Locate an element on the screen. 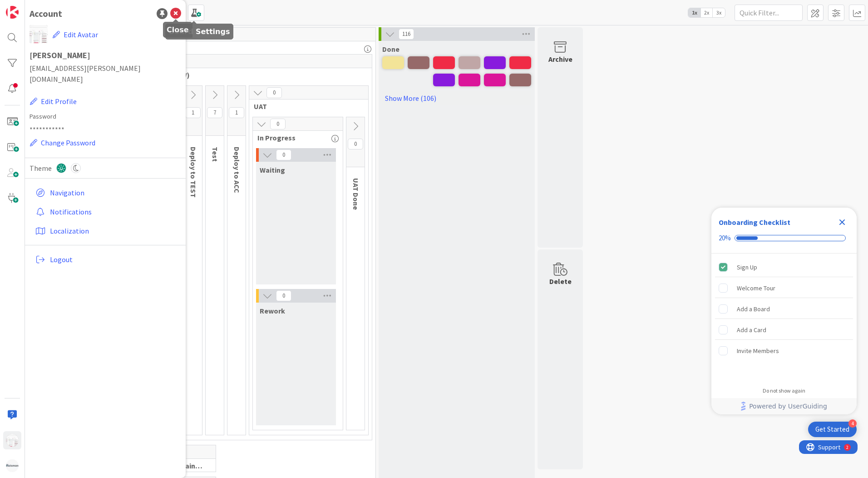  span: UAT Done is located at coordinates (356, 194).